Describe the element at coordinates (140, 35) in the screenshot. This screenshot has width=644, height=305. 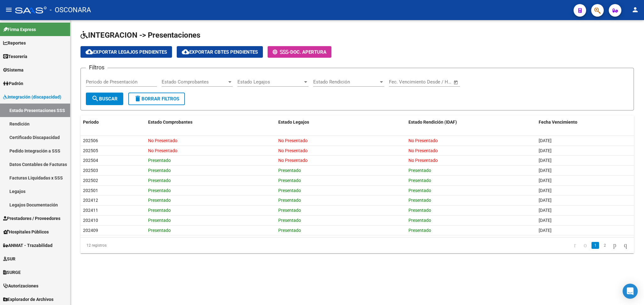
I see `span: INTEGRACION -> Presentaciones` at that location.